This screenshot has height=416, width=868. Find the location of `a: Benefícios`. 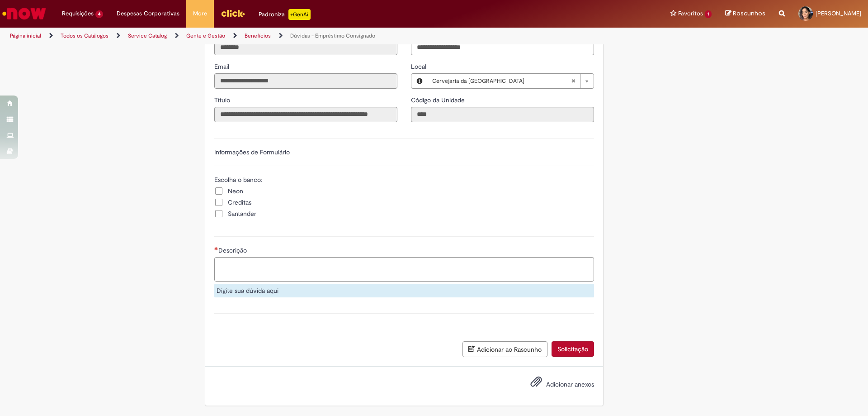

a: Benefícios is located at coordinates (258, 36).